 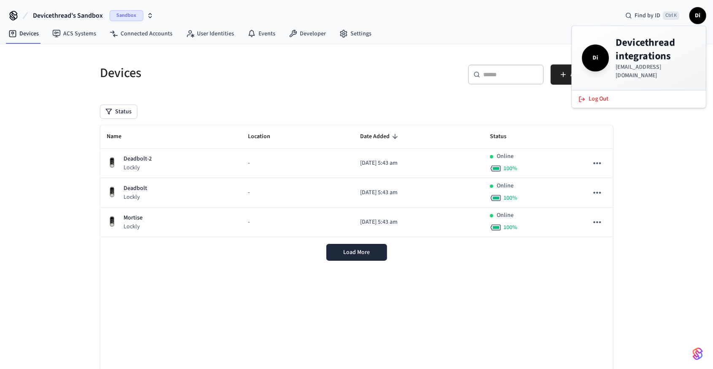 I want to click on span: Ctrl K, so click(x=671, y=16).